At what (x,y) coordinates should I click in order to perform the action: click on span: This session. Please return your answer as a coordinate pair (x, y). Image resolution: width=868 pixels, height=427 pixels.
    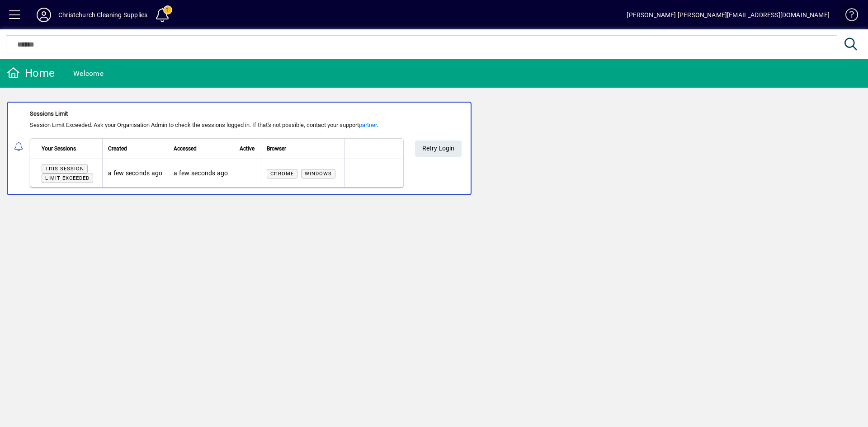
    Looking at the image, I should click on (65, 169).